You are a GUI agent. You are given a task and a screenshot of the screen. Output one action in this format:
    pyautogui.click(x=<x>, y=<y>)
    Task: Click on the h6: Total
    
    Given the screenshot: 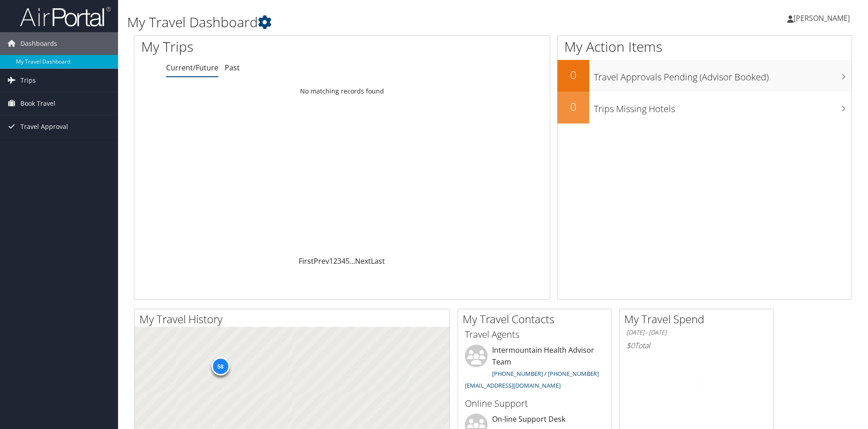 What is the action you would take?
    pyautogui.click(x=697, y=346)
    